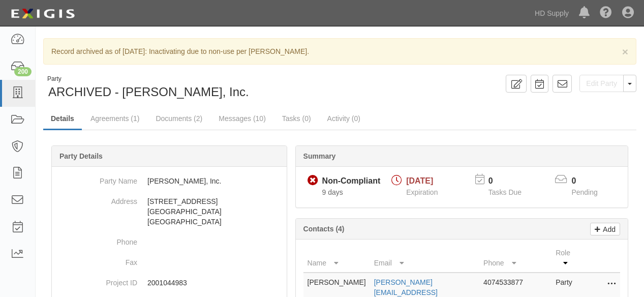 The image size is (644, 297). I want to click on div: ARCHIVED - Spraggins, Inc., so click(187, 87).